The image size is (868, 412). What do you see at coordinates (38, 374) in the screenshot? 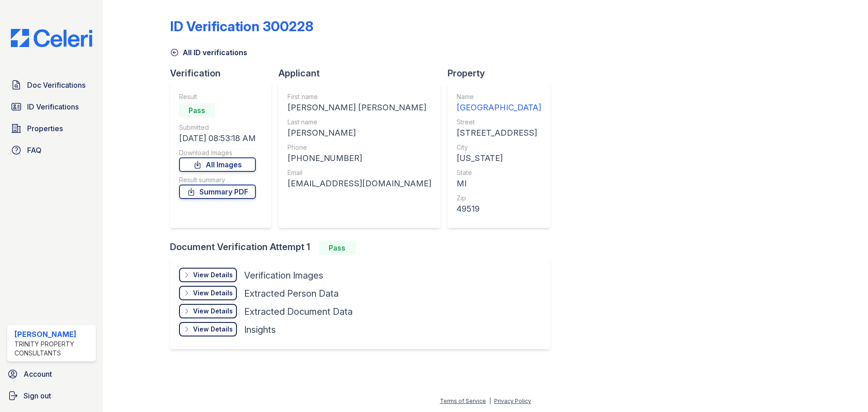
I see `span: Account` at bounding box center [38, 374].